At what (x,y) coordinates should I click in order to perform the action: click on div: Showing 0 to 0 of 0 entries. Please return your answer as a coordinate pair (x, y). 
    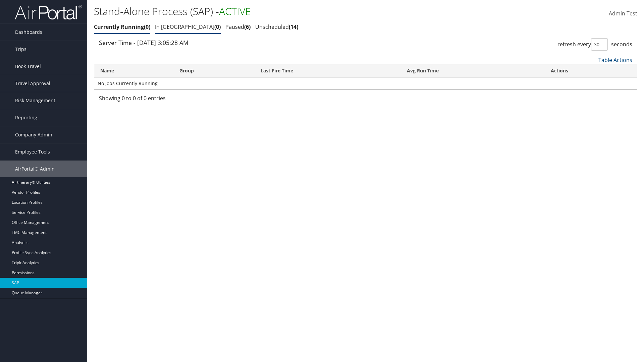
    Looking at the image, I should click on (161, 100).